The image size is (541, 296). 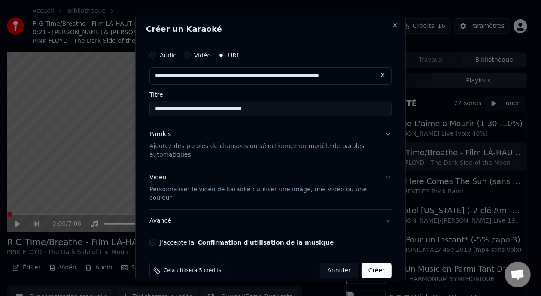 What do you see at coordinates (339, 271) in the screenshot?
I see `button: Annuler` at bounding box center [339, 271].